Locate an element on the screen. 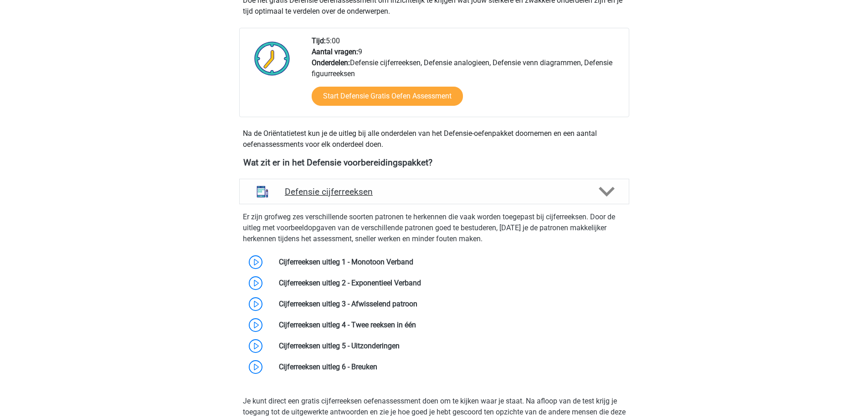  p: Er zijn grofweg zes verschillende soorten patronen te herkennen die vaak worden toegepast bij cij... is located at coordinates (434, 228).